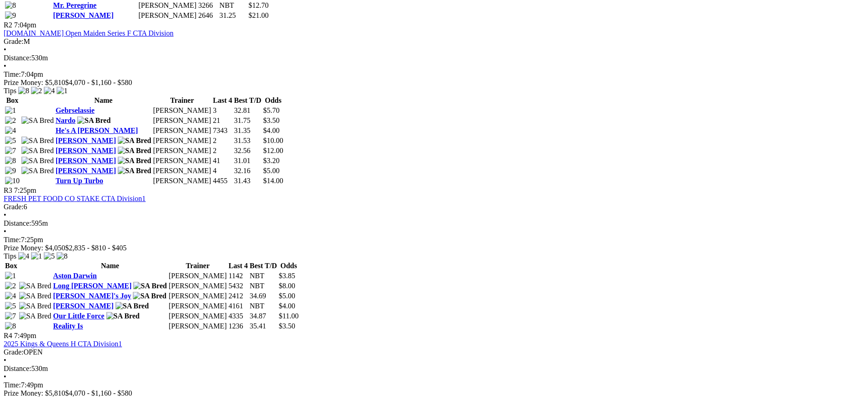  I want to click on td: 32.16, so click(248, 171).